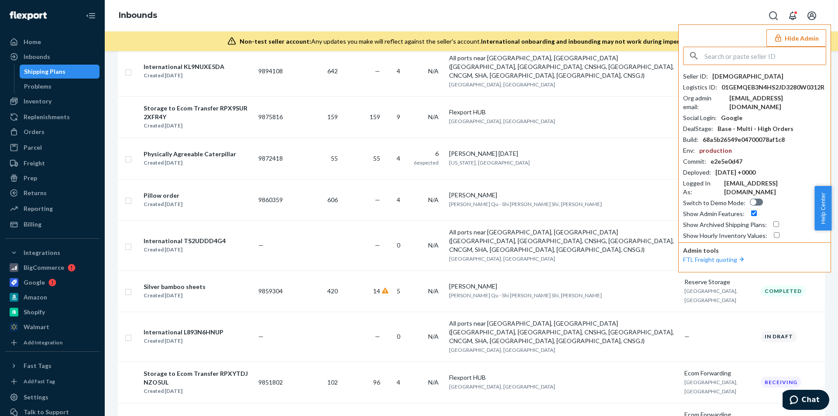 The width and height of the screenshot is (838, 416). What do you see at coordinates (377, 291) in the screenshot?
I see `span: 14` at bounding box center [377, 291].